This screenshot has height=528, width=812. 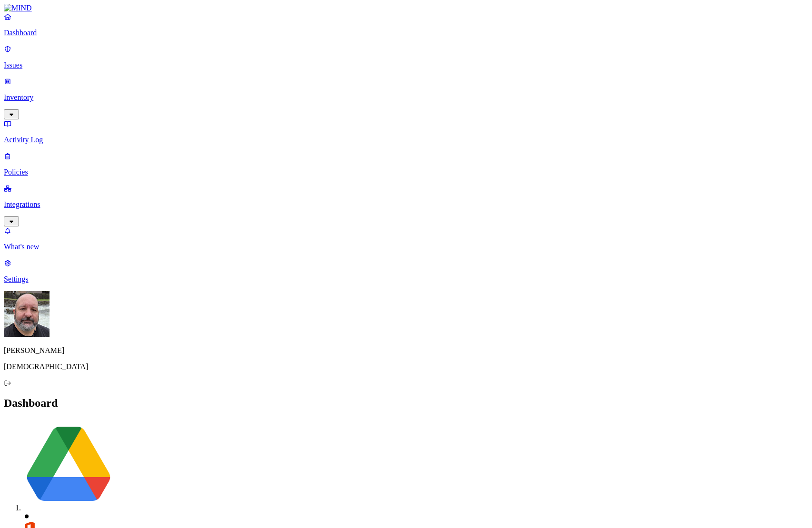 What do you see at coordinates (406, 204) in the screenshot?
I see `p: Integrations` at bounding box center [406, 204].